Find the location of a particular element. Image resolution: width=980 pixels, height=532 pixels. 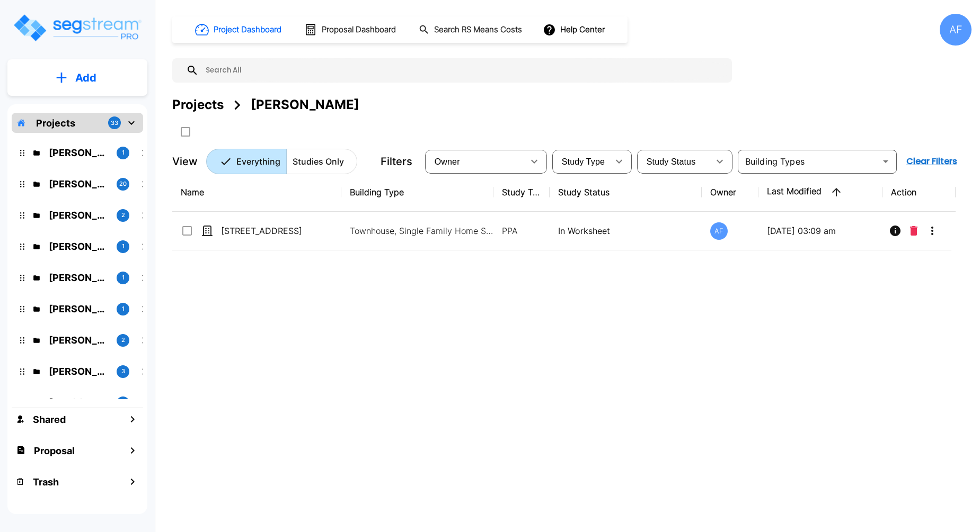

button: Everything is located at coordinates (246, 161).